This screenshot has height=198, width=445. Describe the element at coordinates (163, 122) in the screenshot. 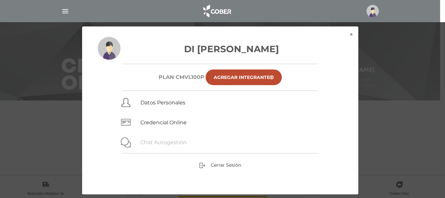

I see `a: Credencial Online` at that location.